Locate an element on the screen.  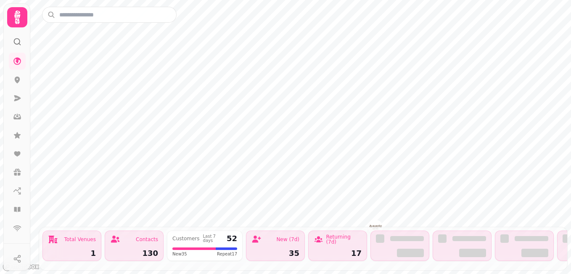
div: Returning (7d) is located at coordinates (344, 239).